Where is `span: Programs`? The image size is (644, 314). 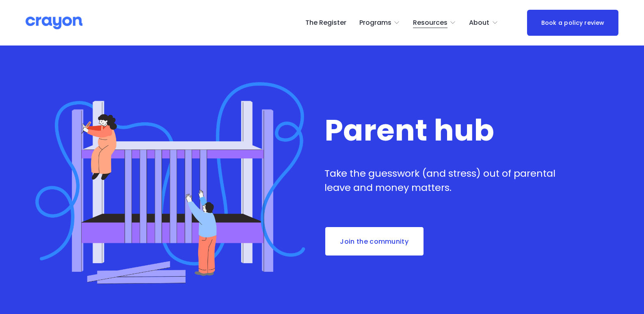 span: Programs is located at coordinates (375, 23).